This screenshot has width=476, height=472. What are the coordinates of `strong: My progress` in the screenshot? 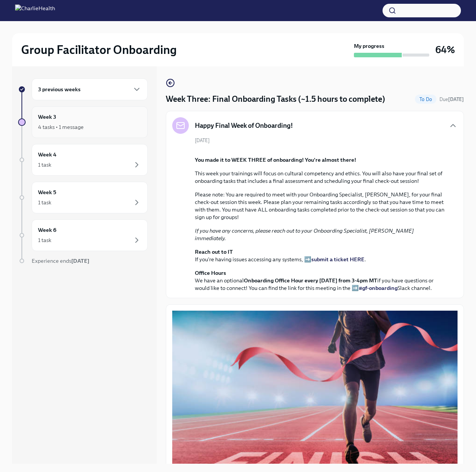 It's located at (369, 46).